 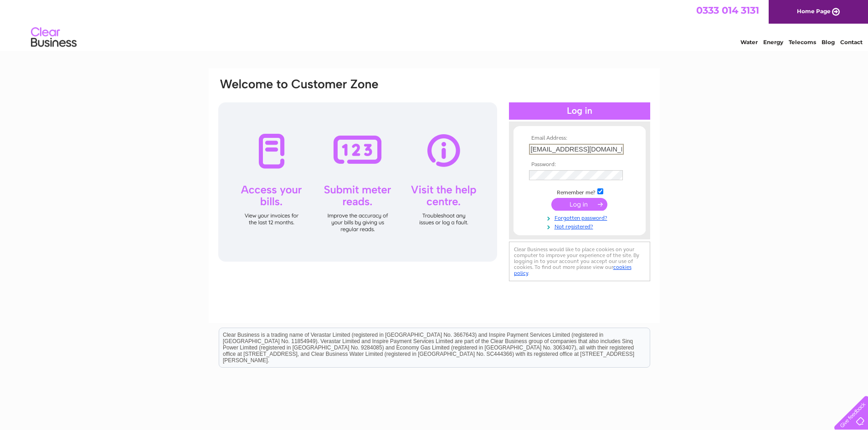 I want to click on th: Password:, so click(x=580, y=164).